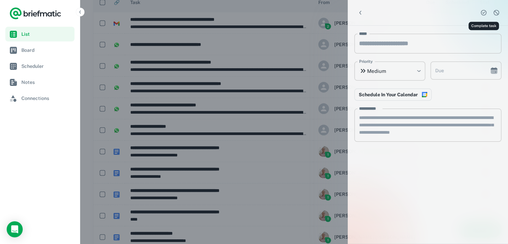 Image resolution: width=508 pixels, height=244 pixels. Describe the element at coordinates (46, 82) in the screenshot. I see `span: Notes` at that location.